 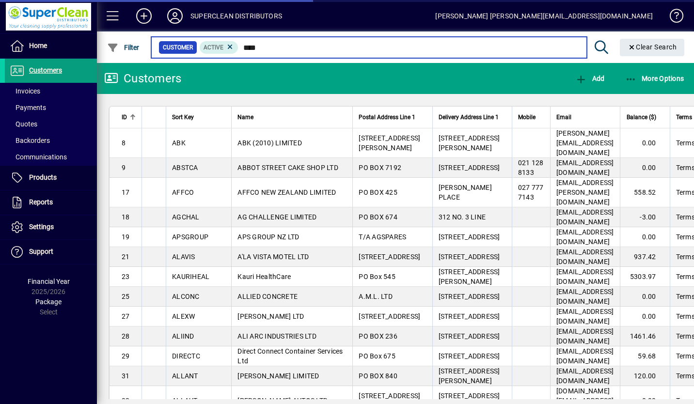 What do you see at coordinates (142, 78) in the screenshot?
I see `div: Customers` at bounding box center [142, 78].